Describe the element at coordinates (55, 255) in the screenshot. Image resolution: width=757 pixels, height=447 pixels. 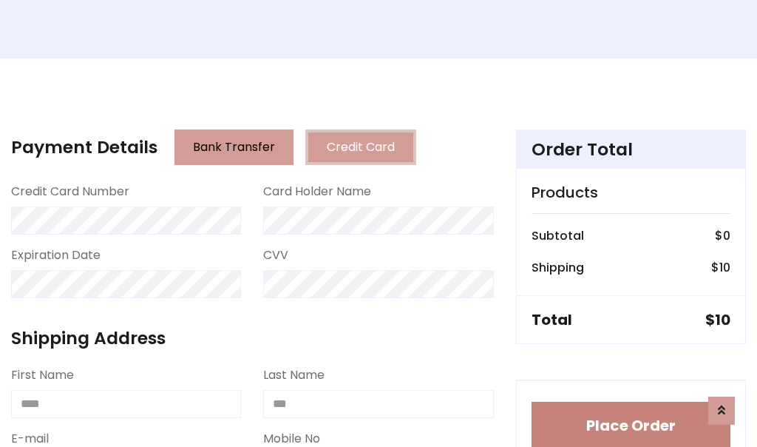
I see `label: Expiration Date` at that location.